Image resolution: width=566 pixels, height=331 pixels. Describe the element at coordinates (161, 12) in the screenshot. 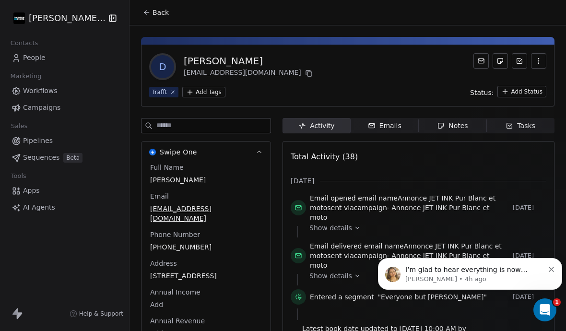

I see `span: Back` at that location.